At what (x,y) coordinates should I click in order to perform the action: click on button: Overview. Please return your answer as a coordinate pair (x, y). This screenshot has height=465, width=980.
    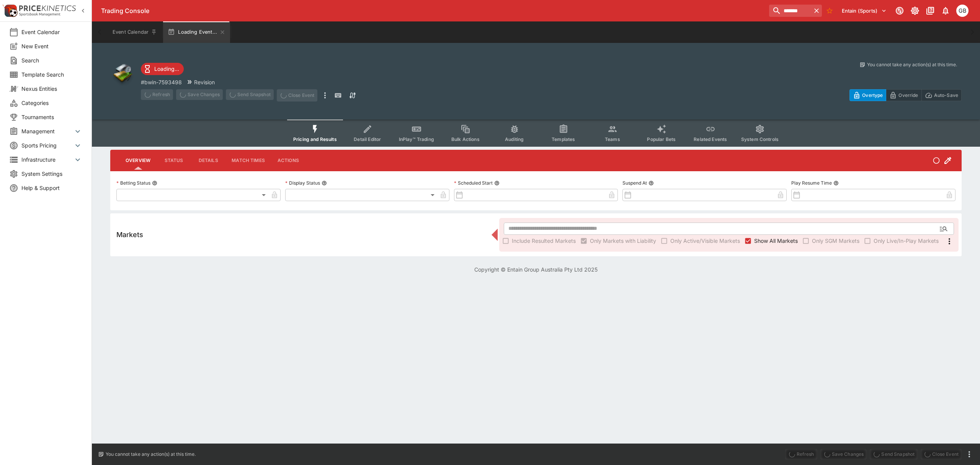
    Looking at the image, I should click on (138, 160).